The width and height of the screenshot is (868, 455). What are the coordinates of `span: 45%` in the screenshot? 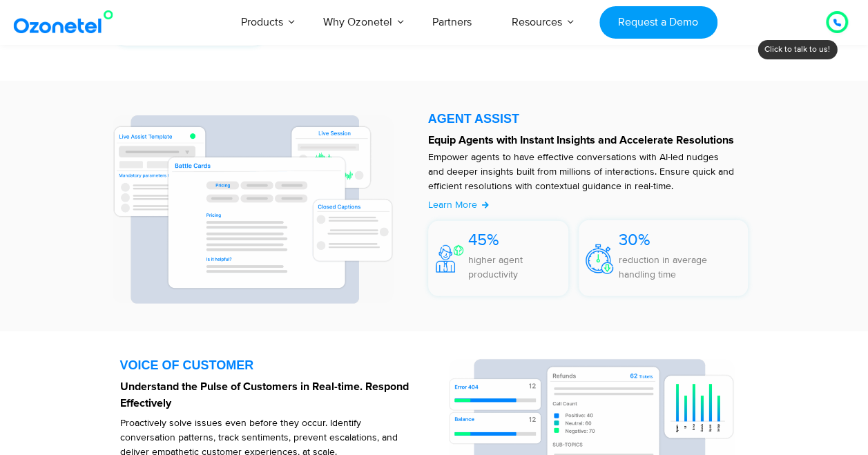 It's located at (483, 239).